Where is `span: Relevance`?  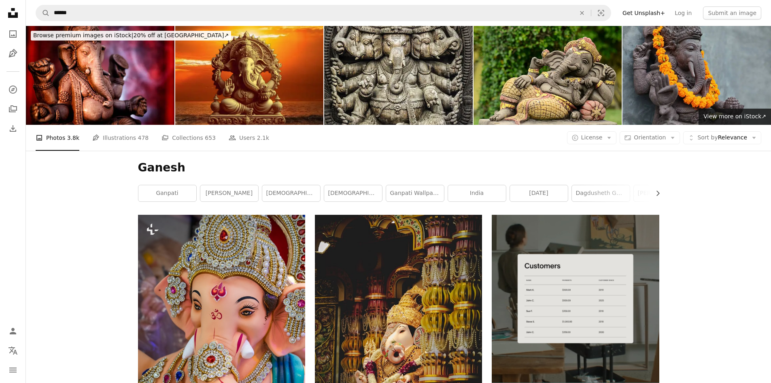
span: Relevance is located at coordinates (722, 138).